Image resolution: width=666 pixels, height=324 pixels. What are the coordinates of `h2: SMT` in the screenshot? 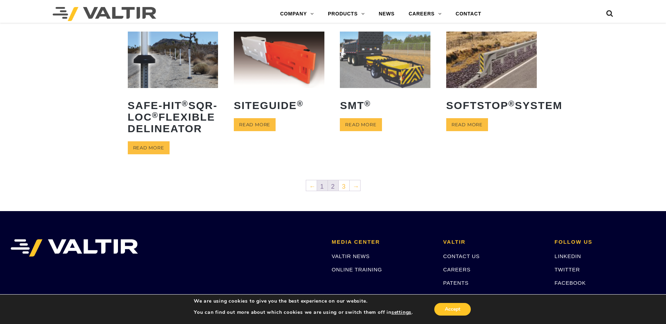 It's located at (385, 105).